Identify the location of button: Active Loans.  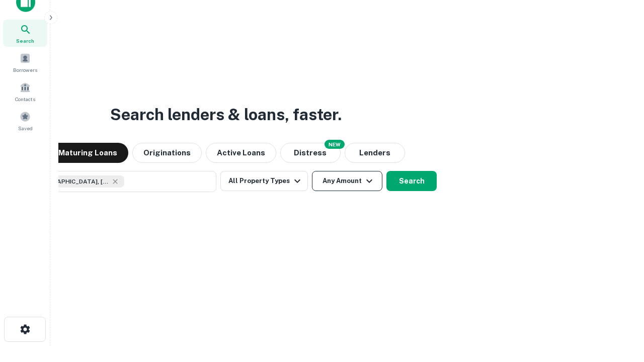
(241, 153).